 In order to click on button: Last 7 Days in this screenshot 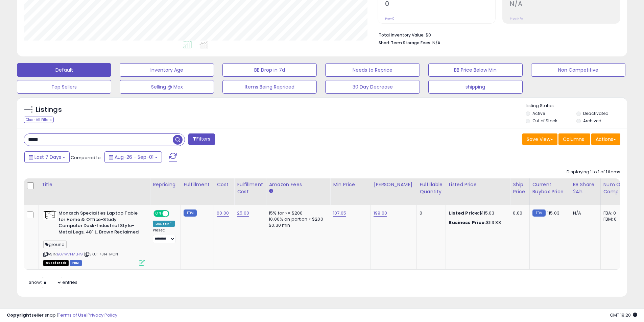, I will do `click(47, 157)`.